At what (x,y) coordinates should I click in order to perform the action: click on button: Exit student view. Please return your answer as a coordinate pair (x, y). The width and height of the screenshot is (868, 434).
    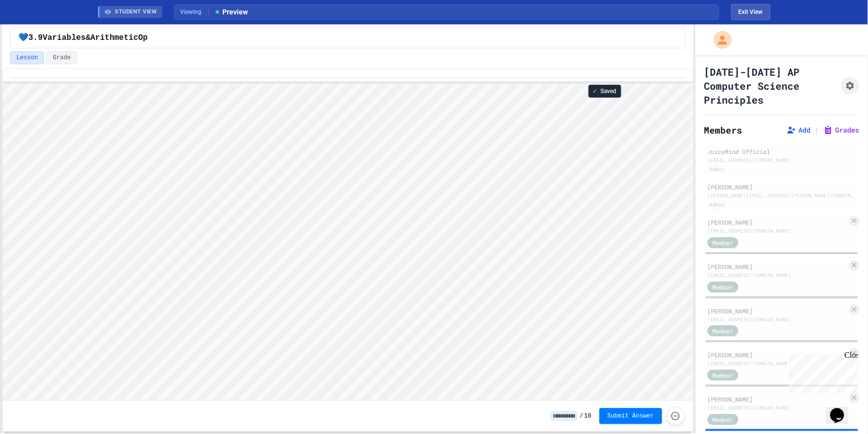
    Looking at the image, I should click on (751, 12).